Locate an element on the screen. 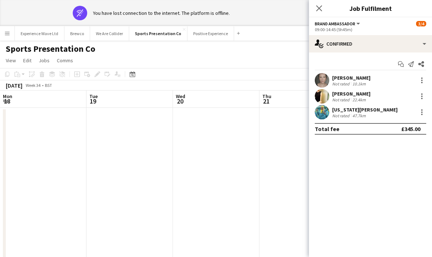 This screenshot has width=432, height=257. h3: Job Fulfilment is located at coordinates (371, 8).